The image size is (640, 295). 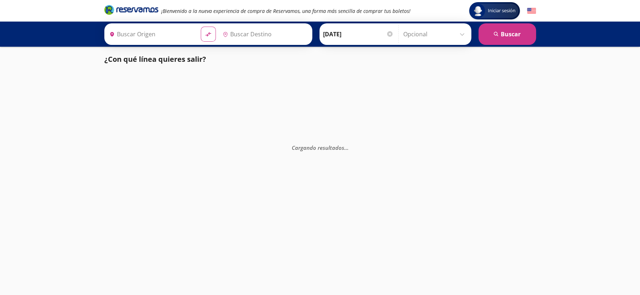 What do you see at coordinates (131, 11) in the screenshot?
I see `a: Brand Logo` at bounding box center [131, 11].